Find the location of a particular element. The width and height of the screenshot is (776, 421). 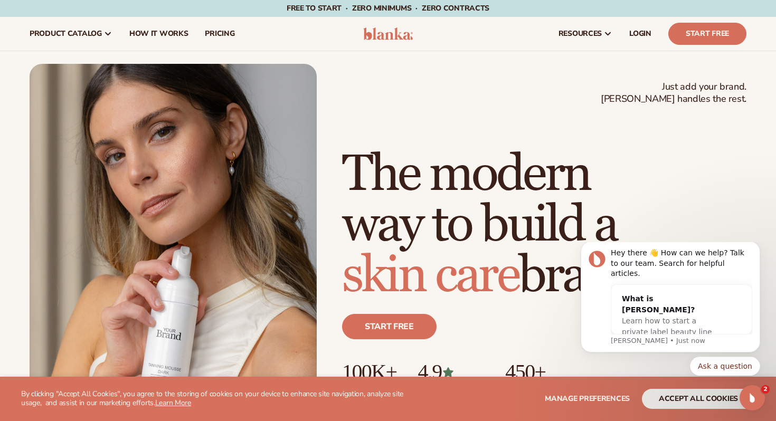

span: pricing is located at coordinates (220, 34).